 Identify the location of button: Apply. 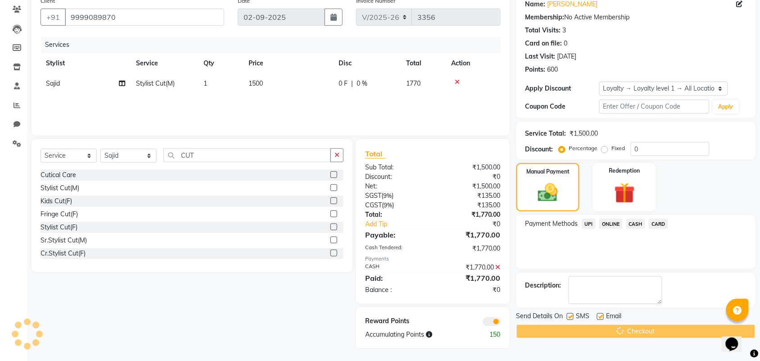
(726, 107).